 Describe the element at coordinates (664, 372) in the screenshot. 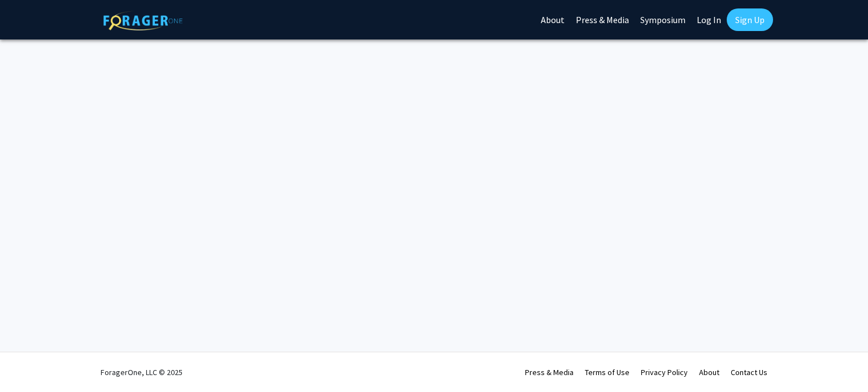

I see `a: Privacy Policy` at that location.